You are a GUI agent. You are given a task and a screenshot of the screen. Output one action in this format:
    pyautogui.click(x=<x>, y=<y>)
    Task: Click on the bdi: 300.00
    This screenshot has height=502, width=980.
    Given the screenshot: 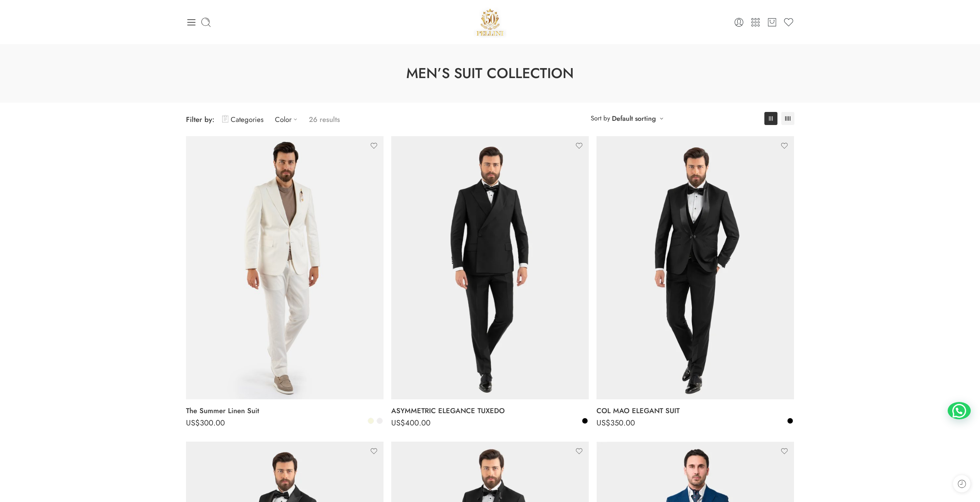 What is the action you would take?
    pyautogui.click(x=205, y=423)
    